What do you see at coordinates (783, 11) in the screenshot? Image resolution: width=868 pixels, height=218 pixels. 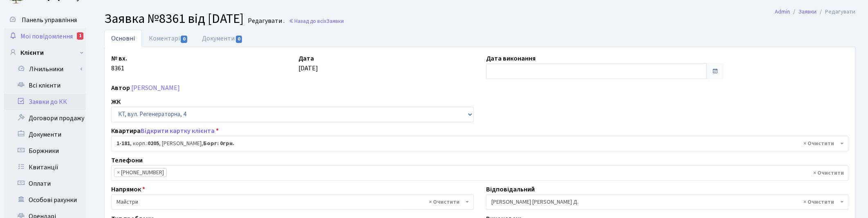 I see `a: Admin` at bounding box center [783, 11].